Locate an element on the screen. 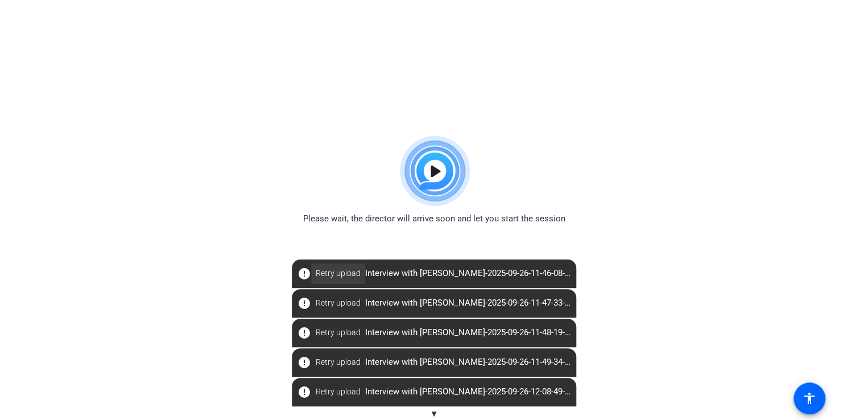  mat-icon: accessibility is located at coordinates (809, 398).